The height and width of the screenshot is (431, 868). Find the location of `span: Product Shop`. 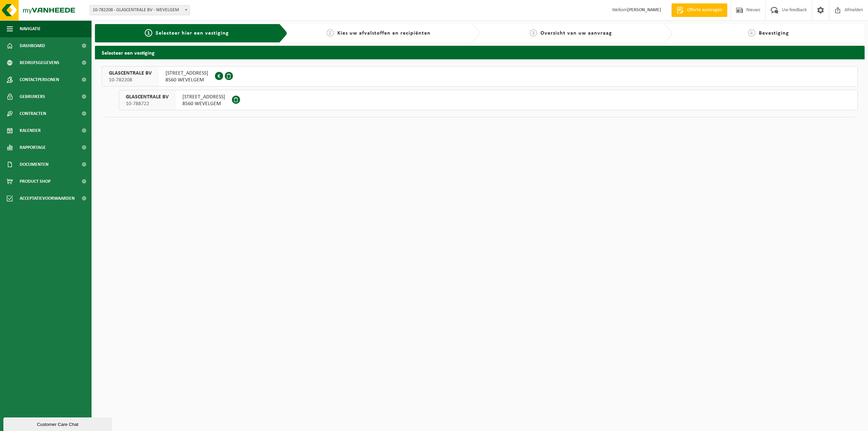

span: Product Shop is located at coordinates (35, 182).